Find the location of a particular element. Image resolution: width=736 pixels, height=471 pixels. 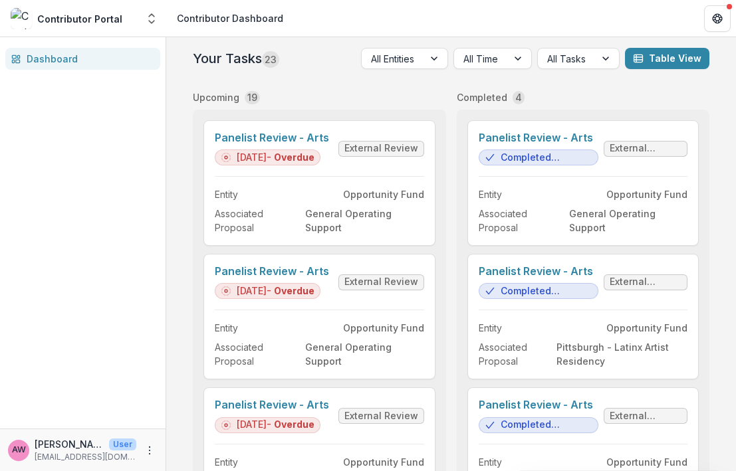

h2: Your Tasks is located at coordinates (236, 59).